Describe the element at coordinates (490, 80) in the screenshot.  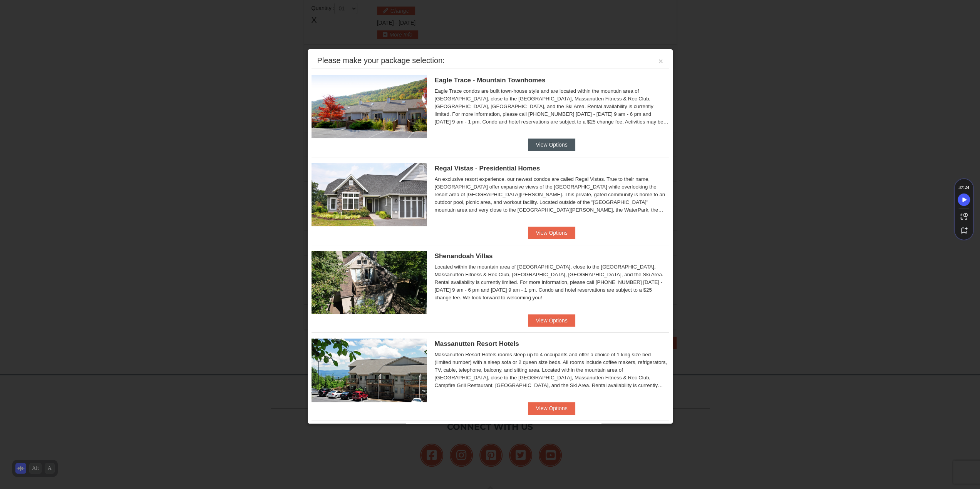
I see `span: Eagle Trace - Mountain Townhomes` at that location.